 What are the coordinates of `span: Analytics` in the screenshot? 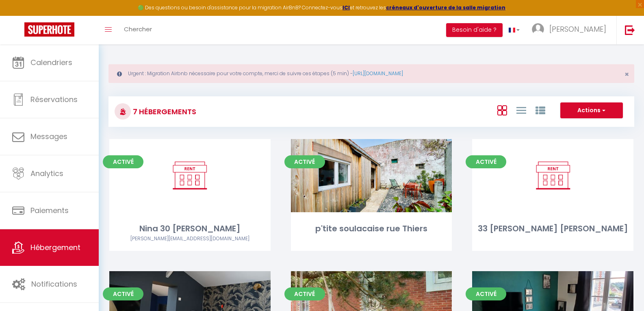 It's located at (47, 173).